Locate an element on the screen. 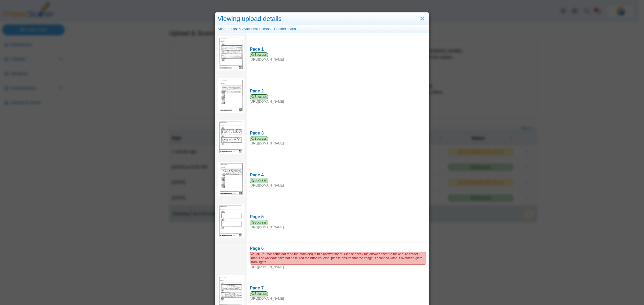  img: web_JBtzcNe9xGx0bJx1ZKCdo7MM8koSCCd0aAG4Qp28_SEPTEMBER_15_2025T17_25_42_707000000.jpg is located at coordinates (231, 256).